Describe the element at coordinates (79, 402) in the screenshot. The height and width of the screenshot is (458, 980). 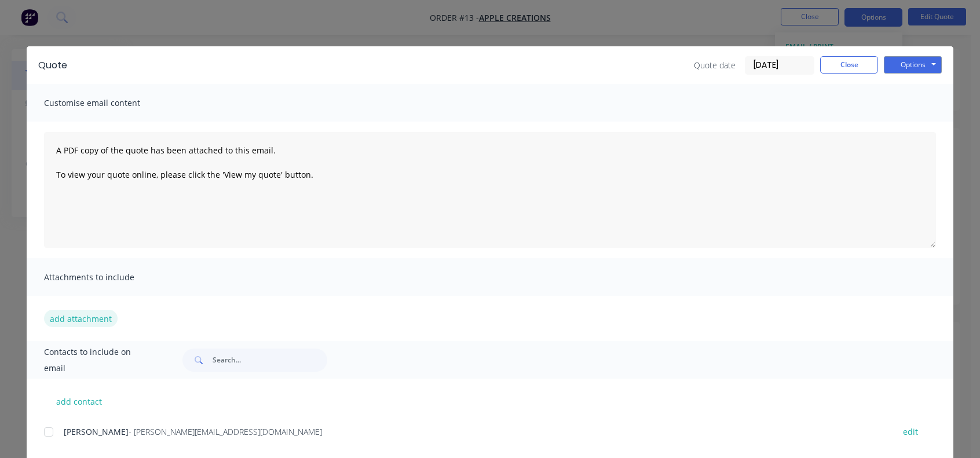
I see `button: add contact` at that location.